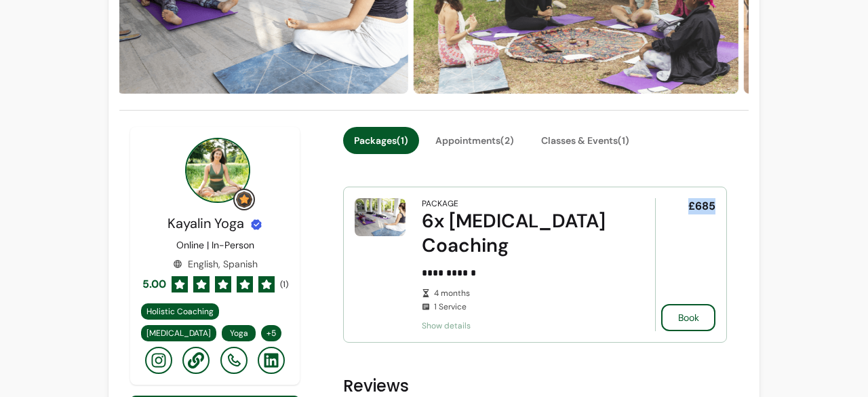 The width and height of the screenshot is (868, 397). Describe the element at coordinates (520, 326) in the screenshot. I see `span: Show details` at that location.